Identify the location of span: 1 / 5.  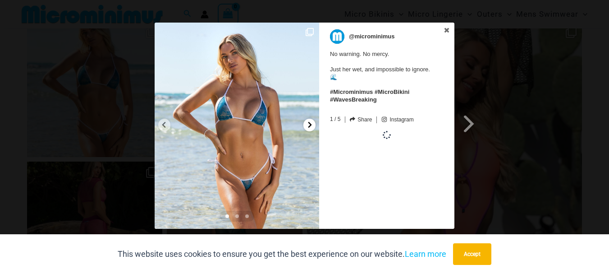
(335, 118).